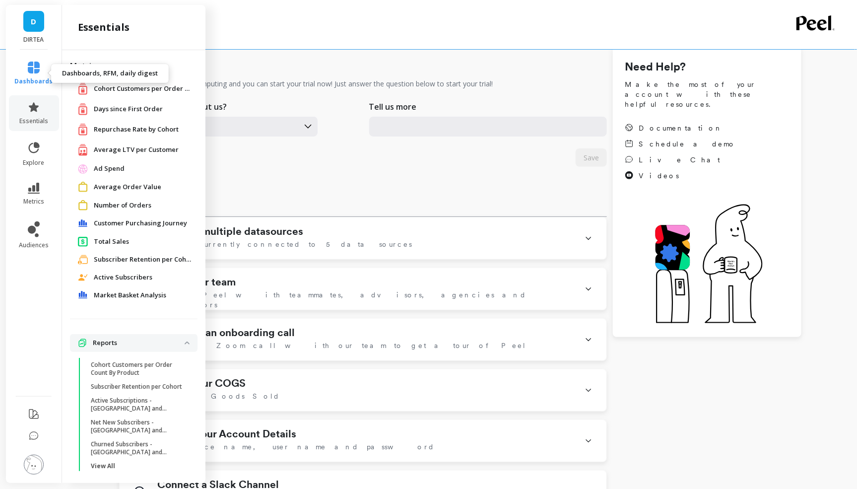 Image resolution: width=857 pixels, height=489 pixels. I want to click on h2: essentials, so click(104, 27).